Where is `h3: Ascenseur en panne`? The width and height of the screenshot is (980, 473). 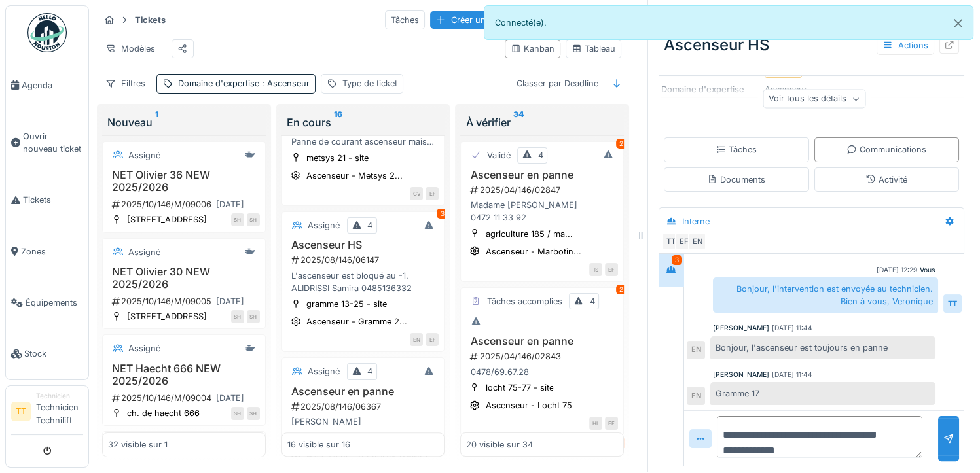
h3: Ascenseur en panne is located at coordinates (363, 392).